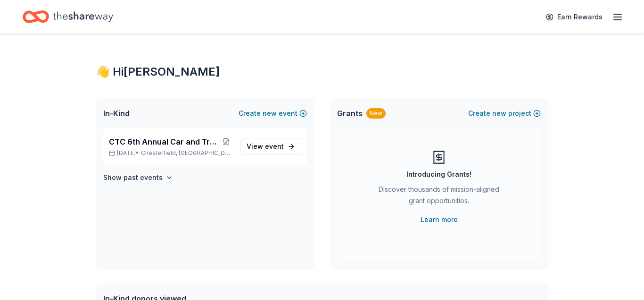 This screenshot has width=644, height=300. Describe the element at coordinates (133, 178) in the screenshot. I see `h4: Show past events` at that location.